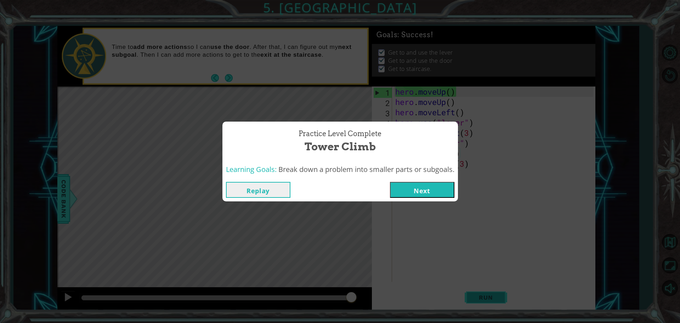  Describe the element at coordinates (340, 146) in the screenshot. I see `span: Tower Climb` at that location.